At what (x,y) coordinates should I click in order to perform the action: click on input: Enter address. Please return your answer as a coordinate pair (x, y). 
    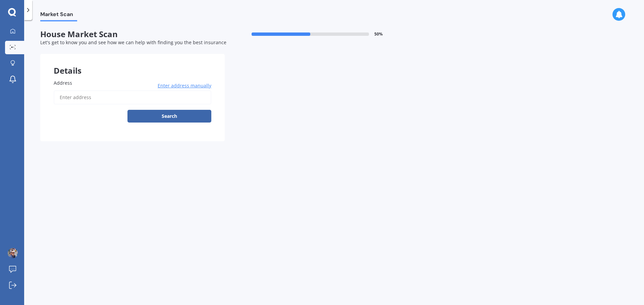
    Looking at the image, I should click on (132, 97).